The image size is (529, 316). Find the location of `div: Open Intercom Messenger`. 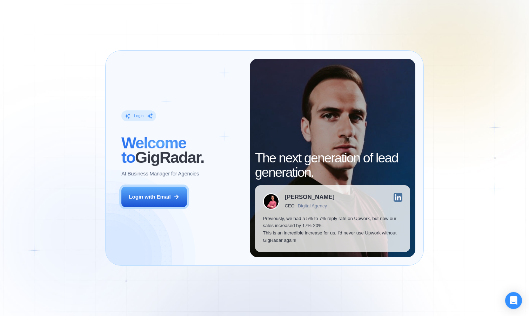

div: Open Intercom Messenger is located at coordinates (514, 300).